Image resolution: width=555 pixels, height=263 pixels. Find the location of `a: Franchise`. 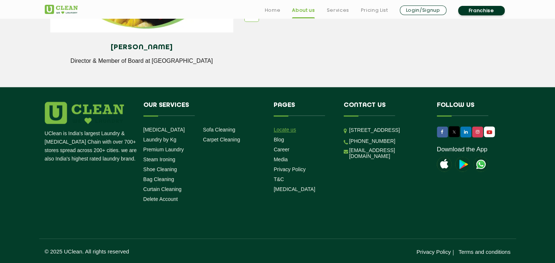

a: Franchise is located at coordinates (482, 11).